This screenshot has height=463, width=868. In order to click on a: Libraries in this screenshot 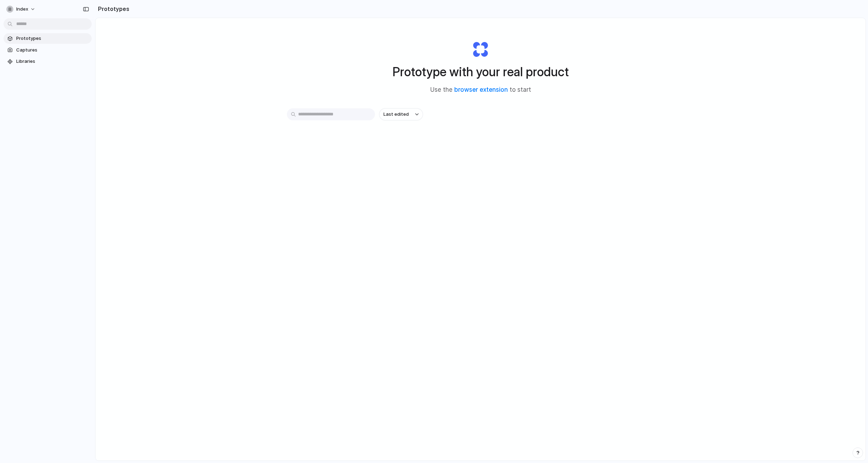, I will do `click(48, 62)`.